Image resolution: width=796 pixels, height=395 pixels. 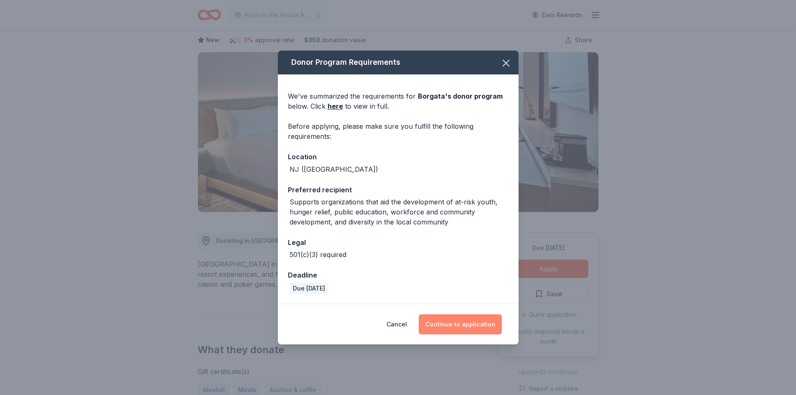 What do you see at coordinates (398, 190) in the screenshot?
I see `div: Preferred recipient` at bounding box center [398, 190].